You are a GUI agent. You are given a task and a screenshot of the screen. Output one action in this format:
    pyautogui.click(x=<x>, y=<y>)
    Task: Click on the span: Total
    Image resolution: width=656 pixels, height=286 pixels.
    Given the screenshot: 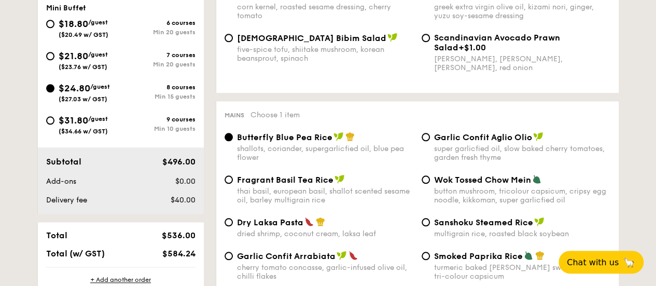 What is the action you would take?
    pyautogui.click(x=57, y=235)
    